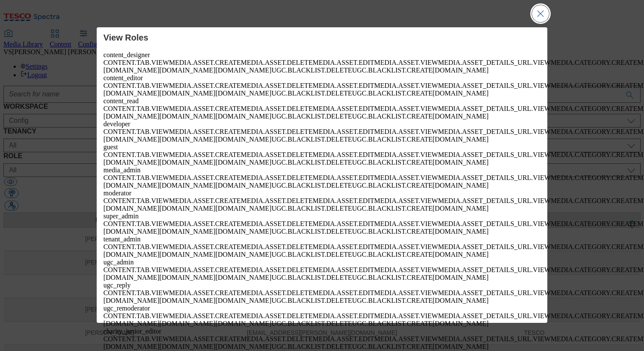 The image size is (644, 351). Describe the element at coordinates (322, 285) in the screenshot. I see `div: ugc_reply` at that location.